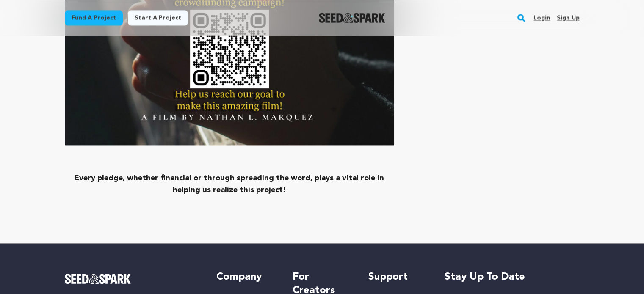 The height and width of the screenshot is (294, 644). What do you see at coordinates (94, 18) in the screenshot?
I see `a: Fund a project` at bounding box center [94, 18].